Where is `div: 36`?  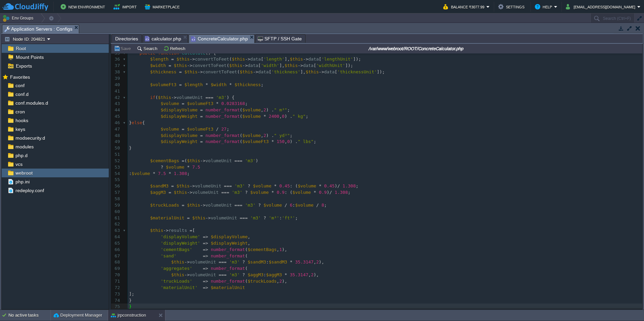
div: 36 is located at coordinates (116, 59).